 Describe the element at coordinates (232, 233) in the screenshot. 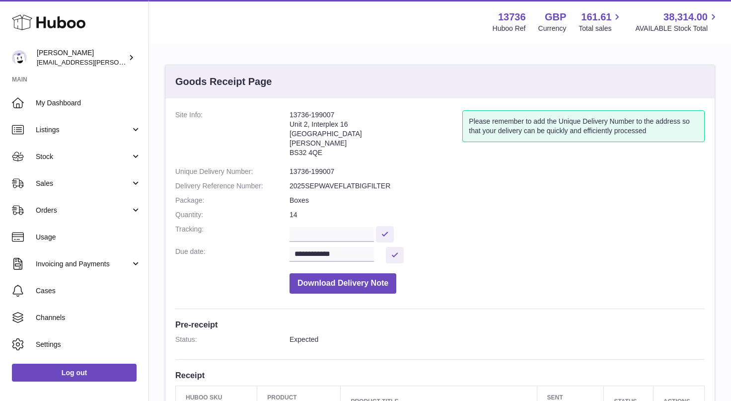

I see `dt: Tracking:` at that location.